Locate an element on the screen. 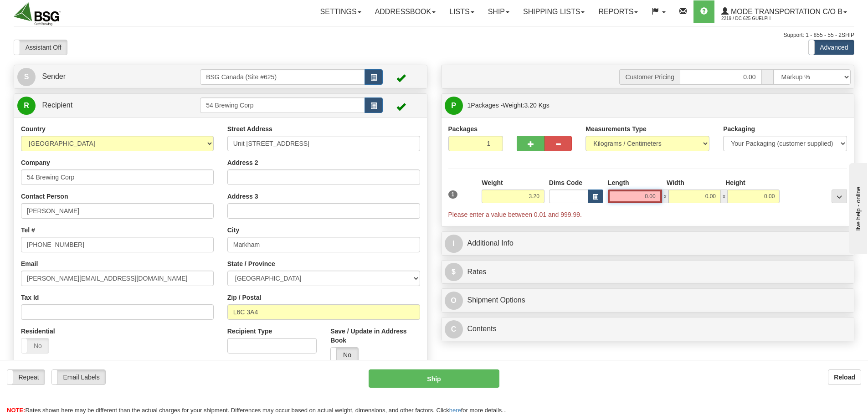 This screenshot has height=415, width=868. label: Company is located at coordinates (36, 163).